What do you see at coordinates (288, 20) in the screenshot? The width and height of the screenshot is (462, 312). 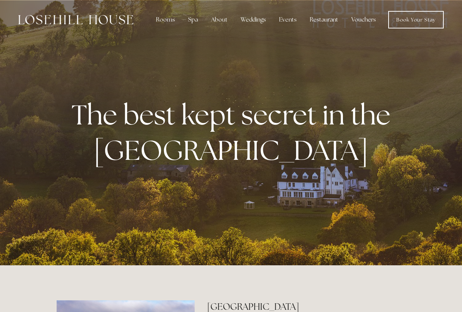 I see `div: Events` at bounding box center [288, 20].